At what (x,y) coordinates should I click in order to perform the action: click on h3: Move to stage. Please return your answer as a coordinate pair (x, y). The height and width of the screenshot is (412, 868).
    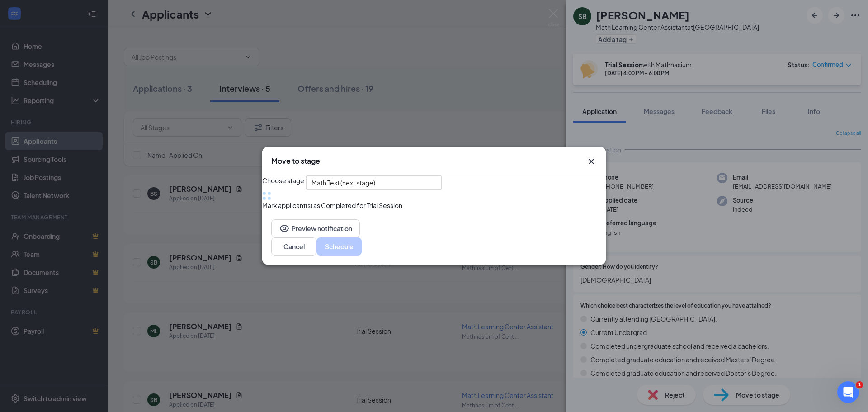
    Looking at the image, I should click on (296, 161).